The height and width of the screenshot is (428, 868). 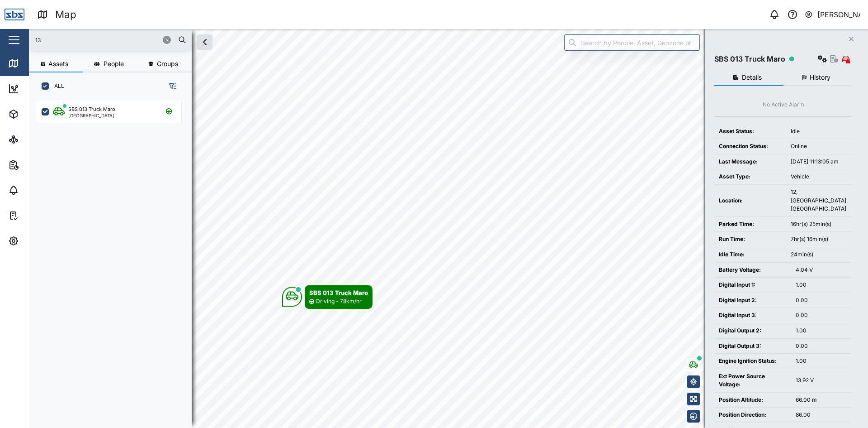 I want to click on div: 13.92 V, so click(x=822, y=380).